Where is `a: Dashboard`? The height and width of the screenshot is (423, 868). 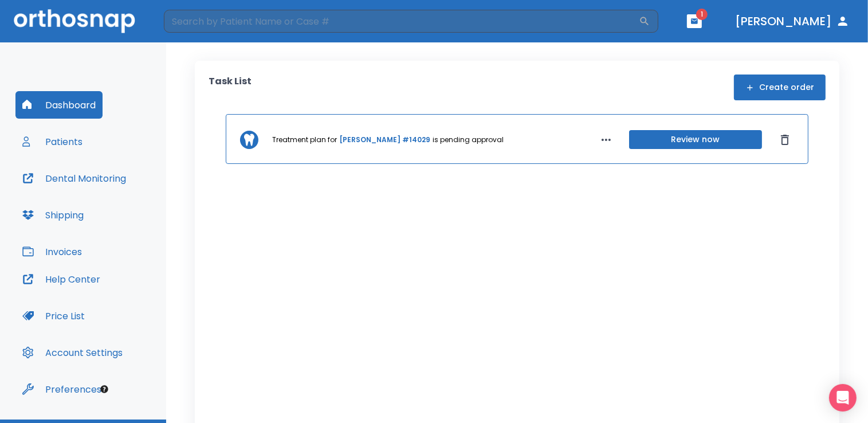 a: Dashboard is located at coordinates (59, 105).